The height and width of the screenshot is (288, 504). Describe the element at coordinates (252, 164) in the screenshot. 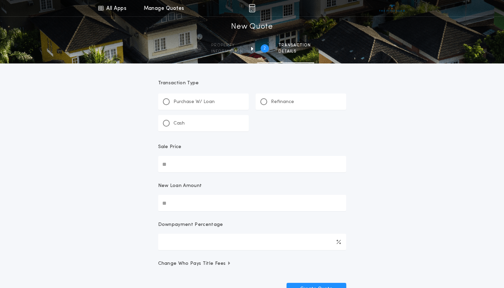

I see `input: Sale Price` at that location.